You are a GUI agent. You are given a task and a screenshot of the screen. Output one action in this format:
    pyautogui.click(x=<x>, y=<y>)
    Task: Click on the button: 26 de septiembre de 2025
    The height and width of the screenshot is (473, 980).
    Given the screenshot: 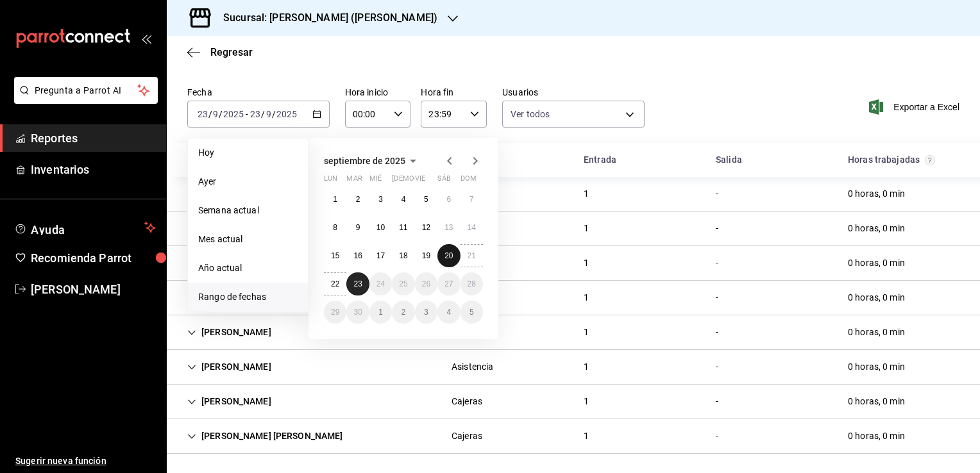 What is the action you would take?
    pyautogui.click(x=426, y=284)
    